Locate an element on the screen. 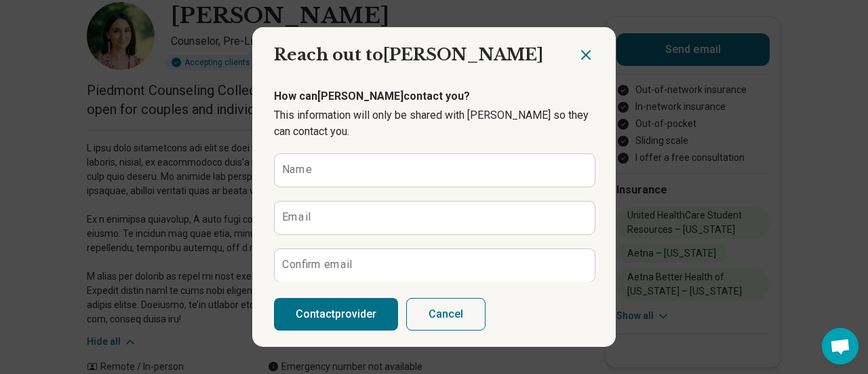  label: Confirm email is located at coordinates (317, 265).